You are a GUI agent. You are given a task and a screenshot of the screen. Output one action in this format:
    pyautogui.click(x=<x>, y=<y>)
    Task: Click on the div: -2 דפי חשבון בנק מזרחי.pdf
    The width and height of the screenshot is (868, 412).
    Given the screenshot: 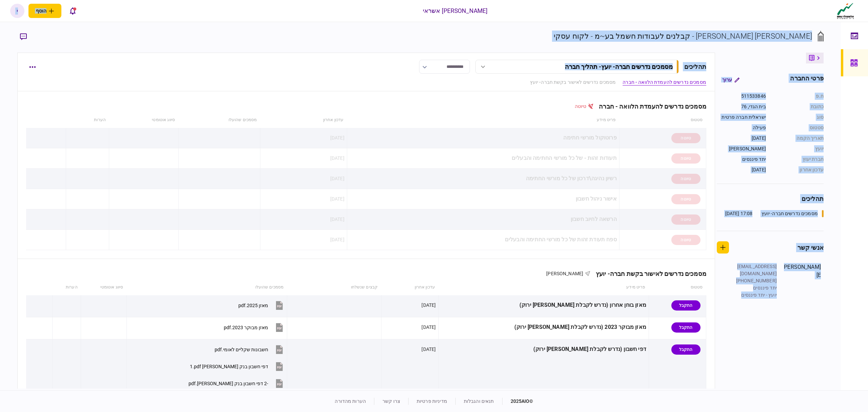 What is the action you would take?
    pyautogui.click(x=228, y=384)
    